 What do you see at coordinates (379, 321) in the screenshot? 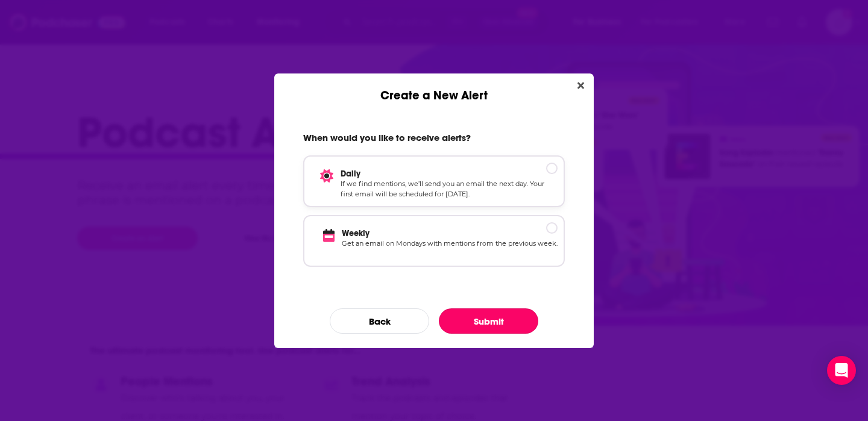
I see `button: Back` at bounding box center [379, 321].